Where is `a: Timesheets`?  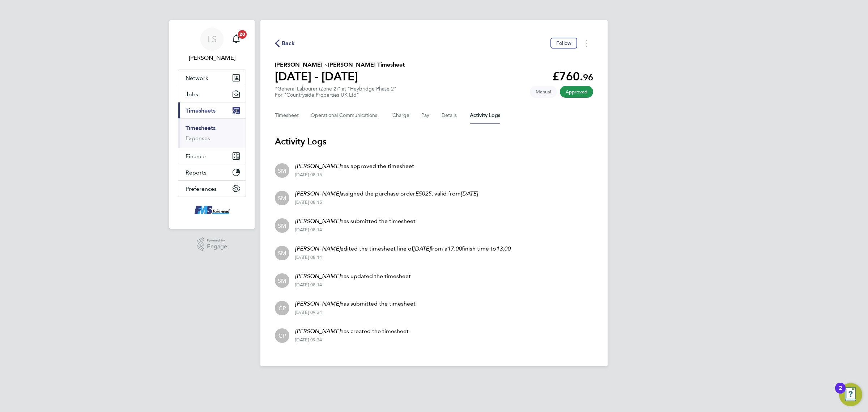
a: Timesheets is located at coordinates (201, 128).